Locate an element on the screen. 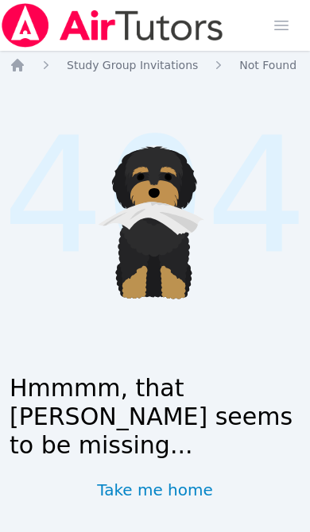  a: Study Group Invitations is located at coordinates (132, 65).